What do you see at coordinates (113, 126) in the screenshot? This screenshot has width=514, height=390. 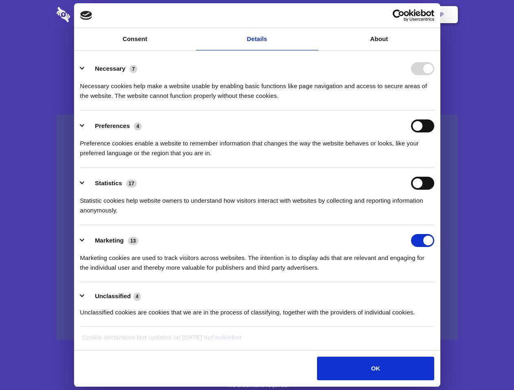 I see `button: Preferences (4)` at bounding box center [113, 126].